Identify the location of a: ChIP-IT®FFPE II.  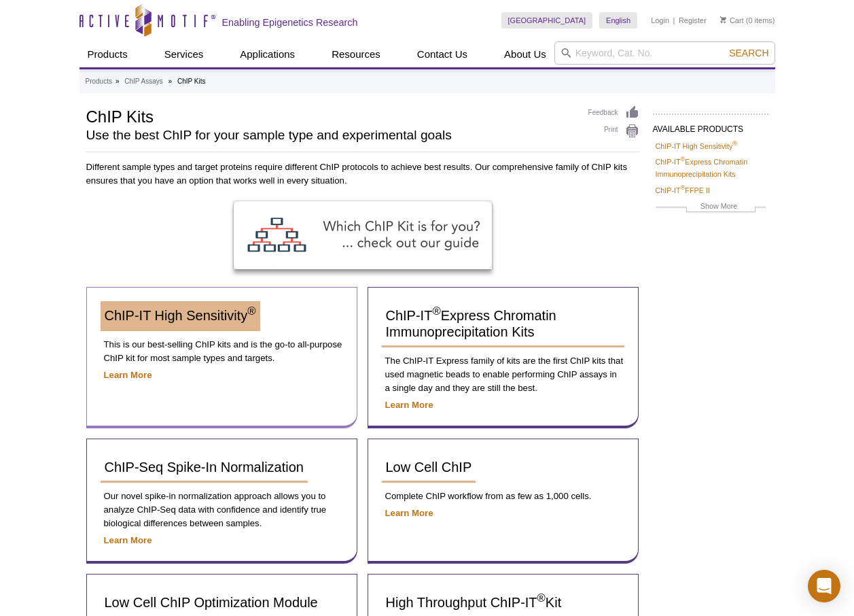
(683, 191).